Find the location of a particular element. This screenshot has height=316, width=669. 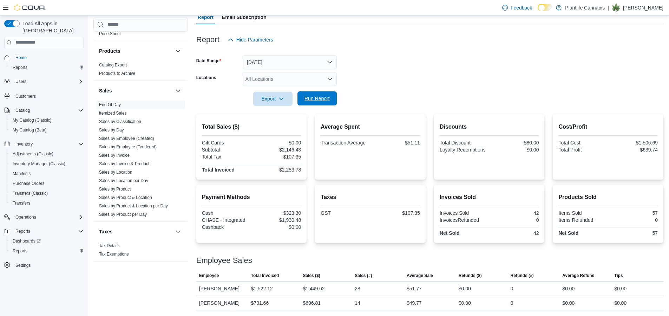

div: Cashback is located at coordinates (226, 227).